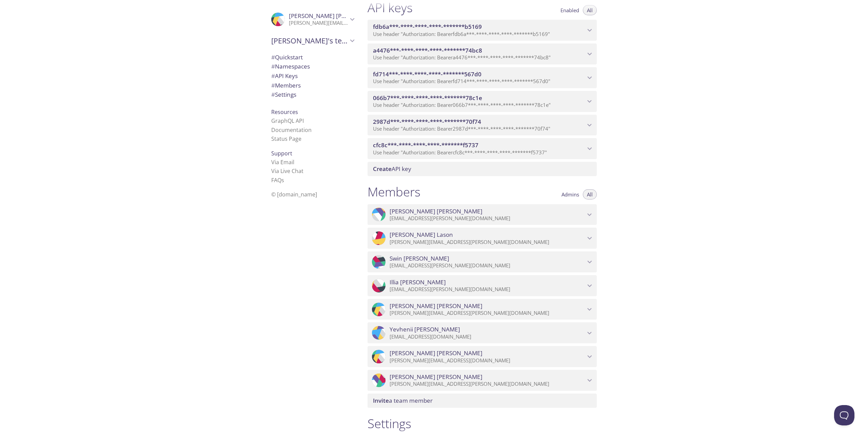 The height and width of the screenshot is (439, 868). I want to click on span: Namespaces, so click(290, 66).